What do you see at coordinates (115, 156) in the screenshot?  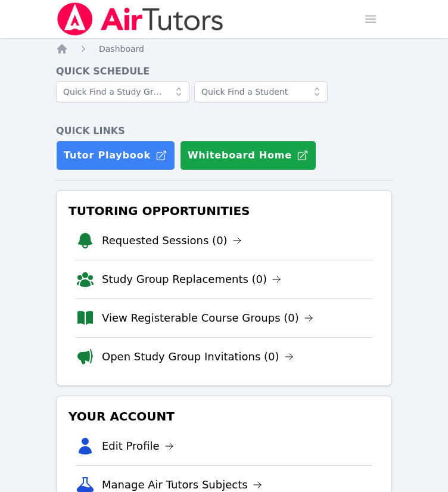 I see `a: Tutor Playbook` at bounding box center [115, 156].